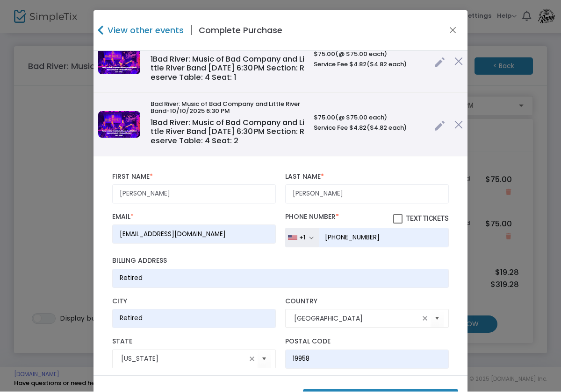 The width and height of the screenshot is (561, 392). Describe the element at coordinates (367, 302) in the screenshot. I see `label: Country` at that location.